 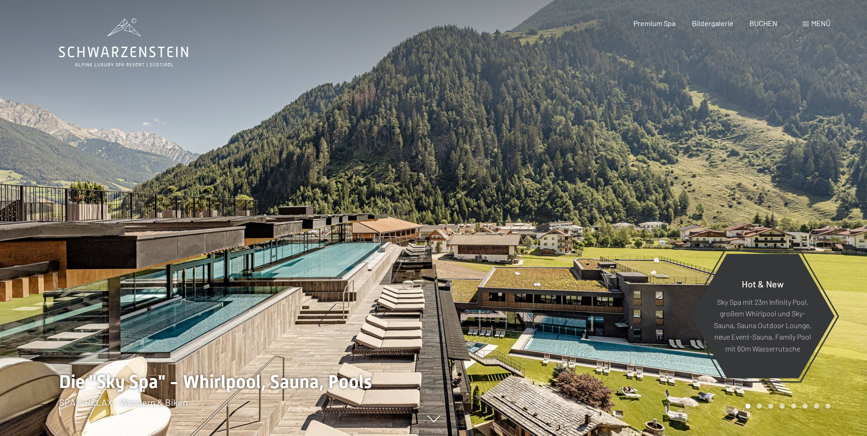 What do you see at coordinates (712, 23) in the screenshot?
I see `a: Bildergalerie` at bounding box center [712, 23].